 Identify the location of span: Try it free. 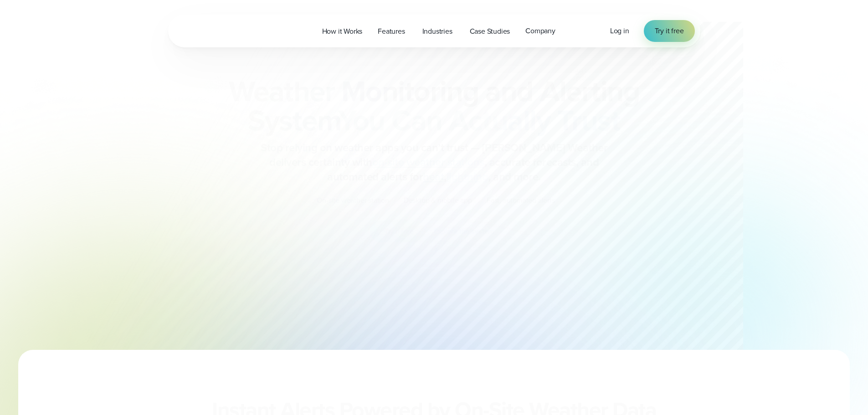
(669, 31).